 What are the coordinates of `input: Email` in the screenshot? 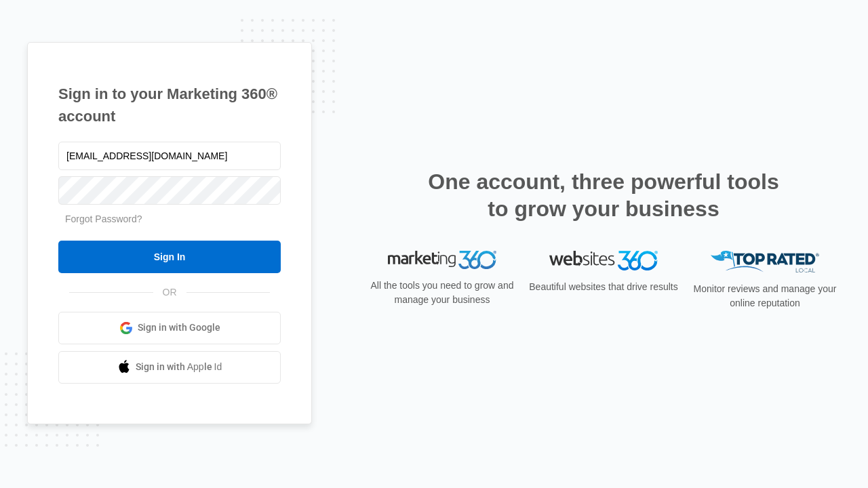 It's located at (170, 155).